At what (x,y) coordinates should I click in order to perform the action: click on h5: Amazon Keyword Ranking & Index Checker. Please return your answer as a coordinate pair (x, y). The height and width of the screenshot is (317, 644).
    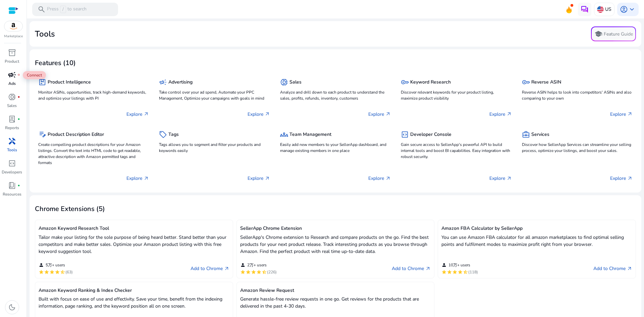
    Looking at the image, I should click on (134, 290).